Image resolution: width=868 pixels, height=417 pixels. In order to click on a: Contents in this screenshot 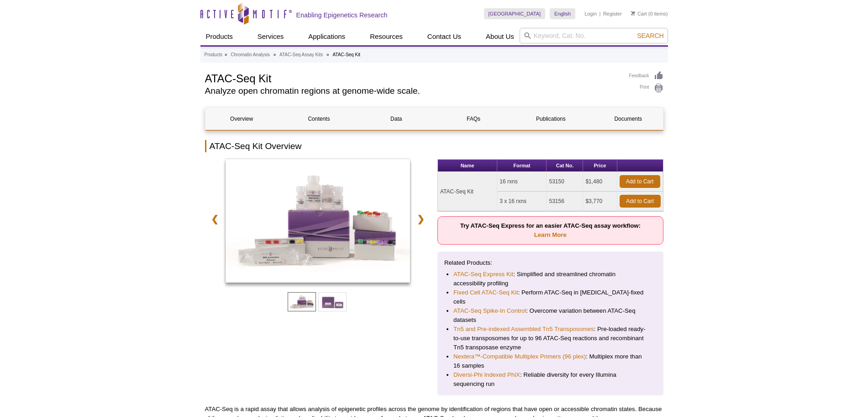, I will do `click(319, 119)`.